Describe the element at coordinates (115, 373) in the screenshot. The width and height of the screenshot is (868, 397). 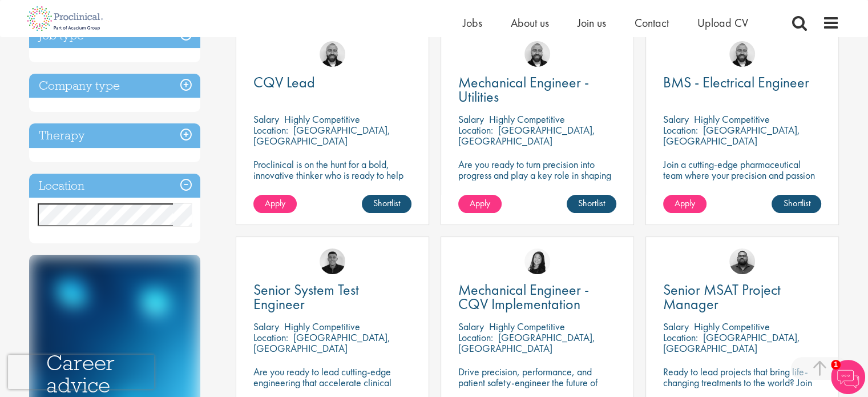
I see `h3: Career advice` at that location.